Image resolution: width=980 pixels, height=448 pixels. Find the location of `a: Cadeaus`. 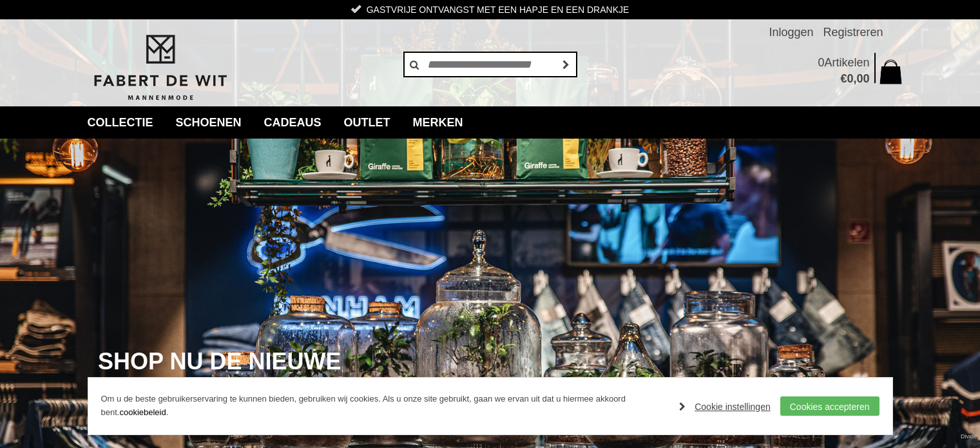

a: Cadeaus is located at coordinates (293, 123).